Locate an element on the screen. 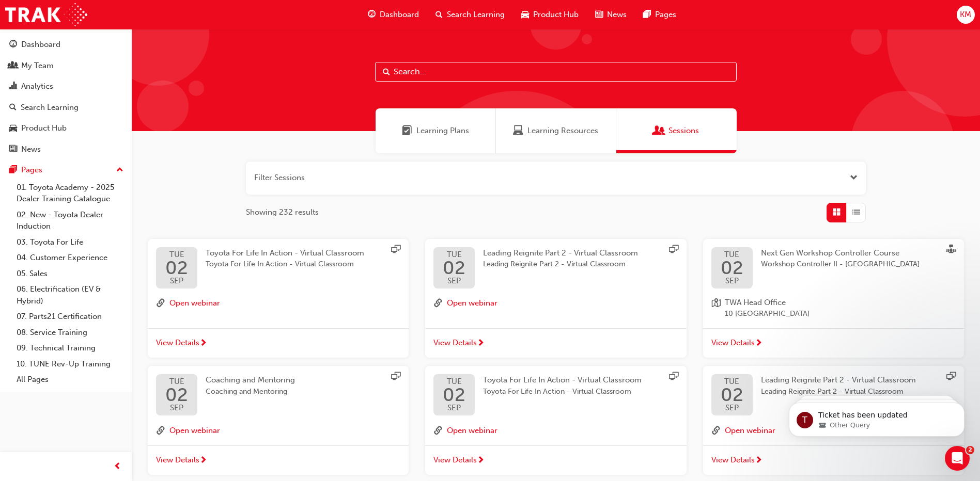 This screenshot has height=481, width=980. span: KM is located at coordinates (966, 14).